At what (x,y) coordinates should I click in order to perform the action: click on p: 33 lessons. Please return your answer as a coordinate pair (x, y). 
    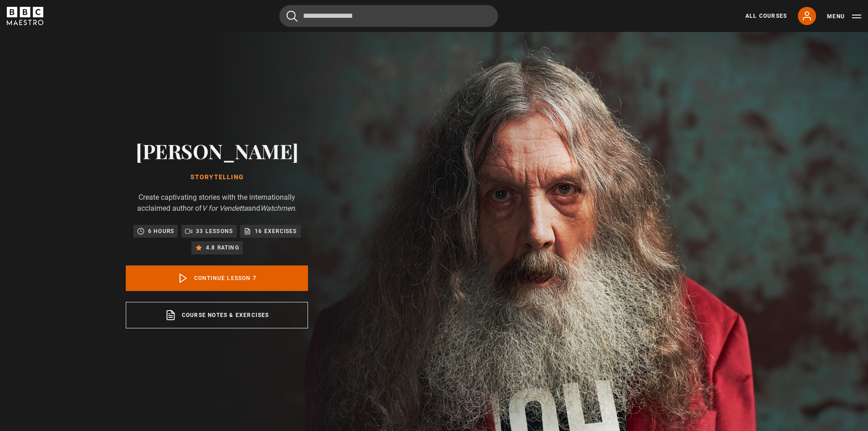
    Looking at the image, I should click on (214, 232).